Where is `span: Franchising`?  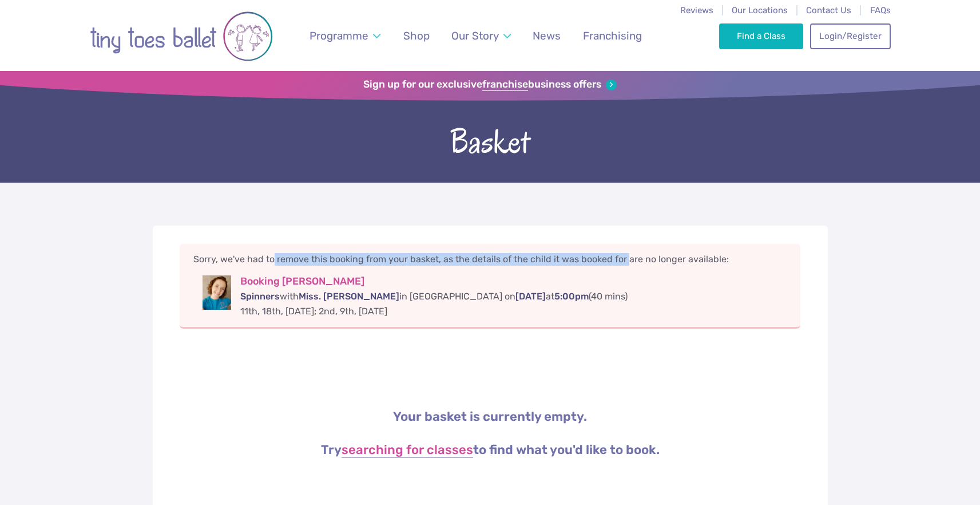
span: Franchising is located at coordinates (612, 35).